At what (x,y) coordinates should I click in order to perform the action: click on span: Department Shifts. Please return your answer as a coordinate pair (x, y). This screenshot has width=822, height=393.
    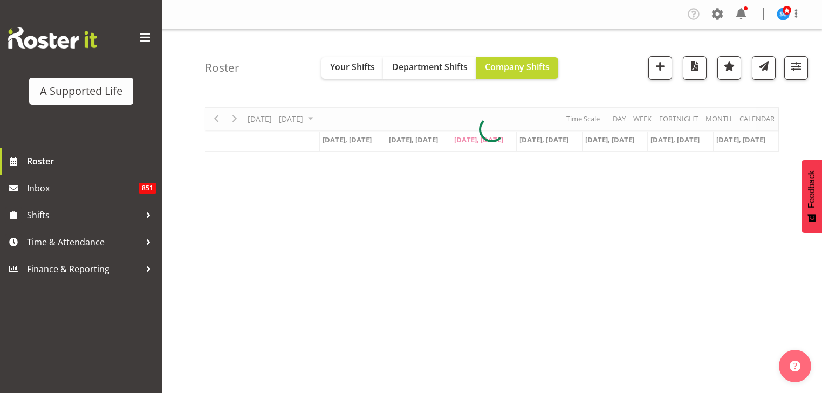
    Looking at the image, I should click on (430, 67).